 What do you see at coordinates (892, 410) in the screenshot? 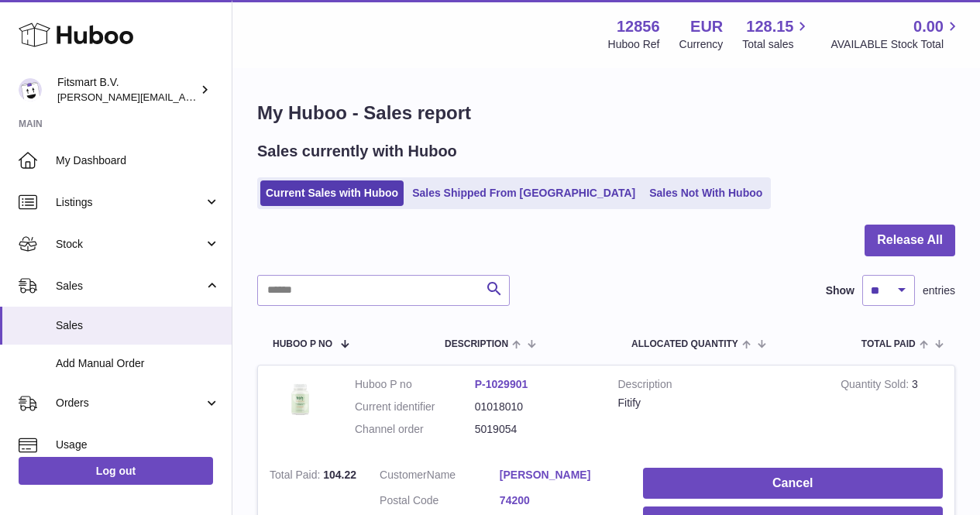
I see `td: 3` at bounding box center [892, 410].